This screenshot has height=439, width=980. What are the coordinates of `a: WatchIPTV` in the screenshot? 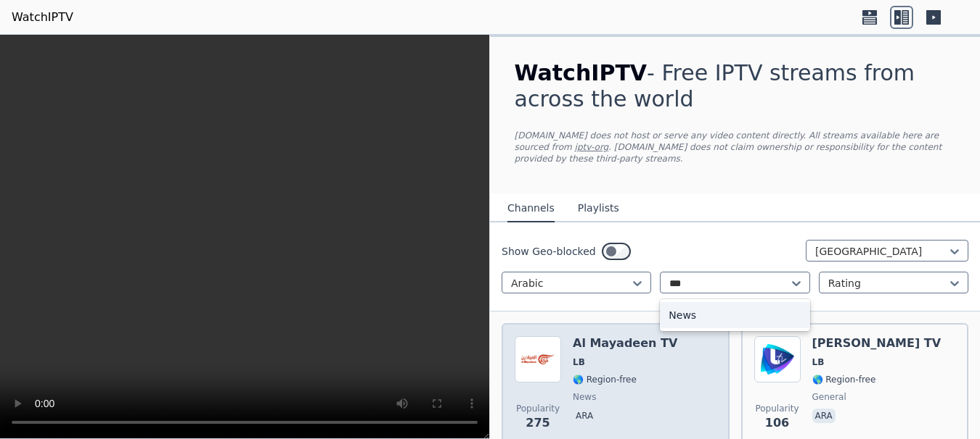 It's located at (42, 17).